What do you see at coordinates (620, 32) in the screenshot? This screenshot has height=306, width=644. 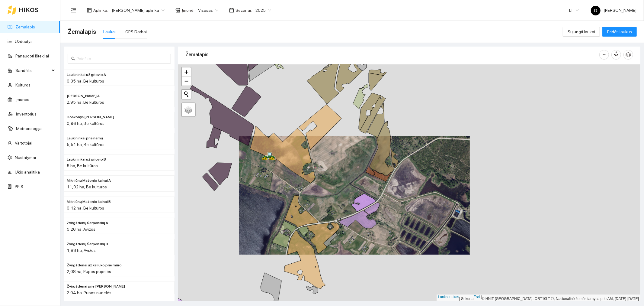 I see `button: Pridėti laukus` at bounding box center [620, 32].